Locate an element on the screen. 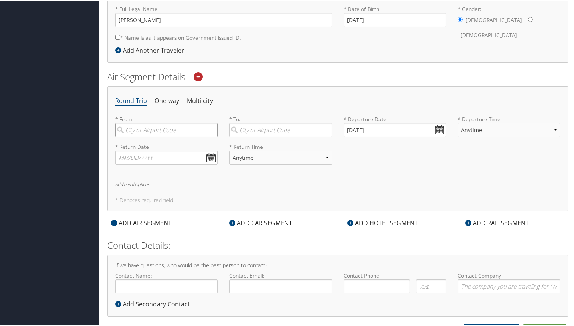  li: One-way is located at coordinates (167, 100).